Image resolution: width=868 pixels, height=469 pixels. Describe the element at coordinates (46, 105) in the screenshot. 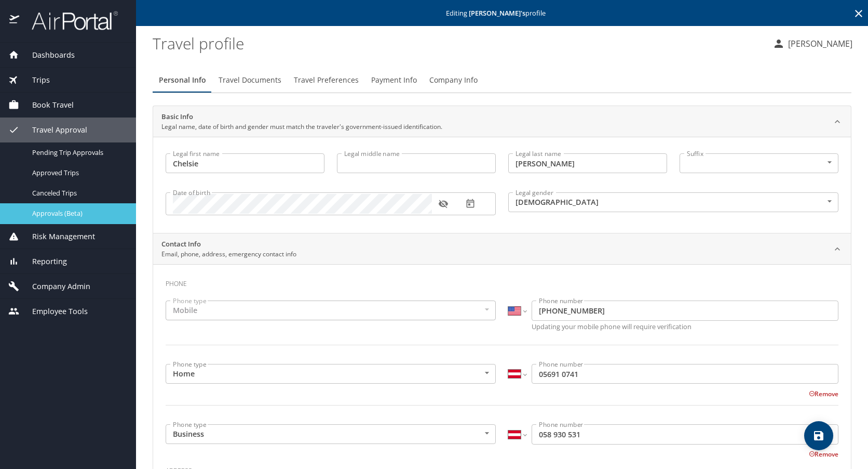

I see `span: Book Travel` at that location.